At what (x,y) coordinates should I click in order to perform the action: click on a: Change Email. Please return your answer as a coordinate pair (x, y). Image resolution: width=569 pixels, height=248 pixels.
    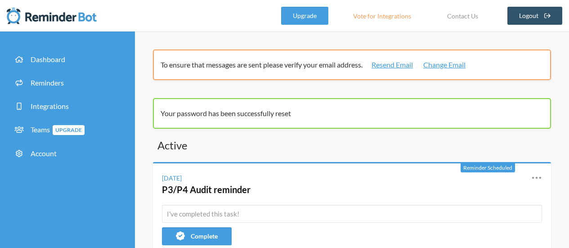
    Looking at the image, I should click on (445, 65).